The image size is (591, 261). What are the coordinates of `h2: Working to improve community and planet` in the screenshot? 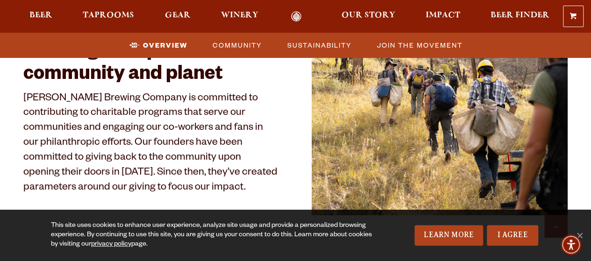 It's located at (151, 64).